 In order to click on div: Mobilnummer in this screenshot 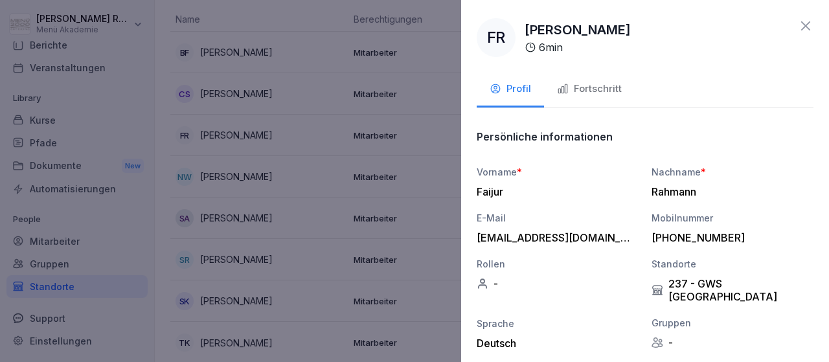, I will do `click(733, 218)`.